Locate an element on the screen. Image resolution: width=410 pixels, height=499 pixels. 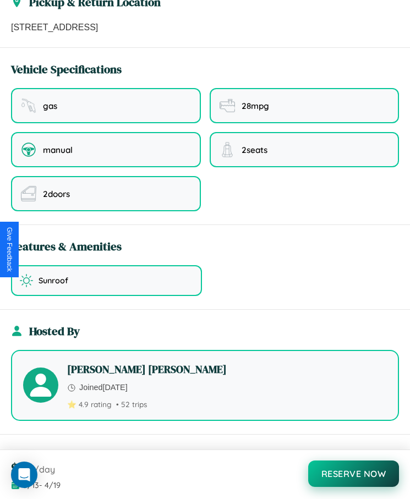
span: gas is located at coordinates (50, 106).